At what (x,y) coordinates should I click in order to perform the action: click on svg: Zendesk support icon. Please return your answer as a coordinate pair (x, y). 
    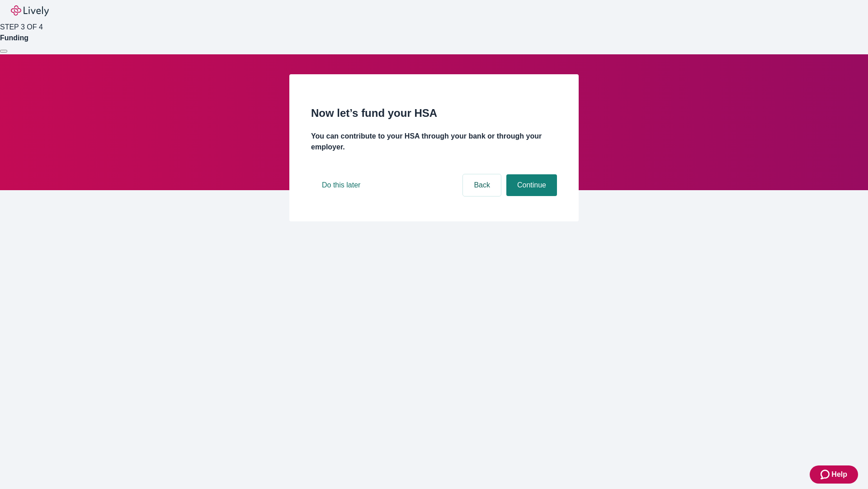
    Looking at the image, I should click on (827, 474).